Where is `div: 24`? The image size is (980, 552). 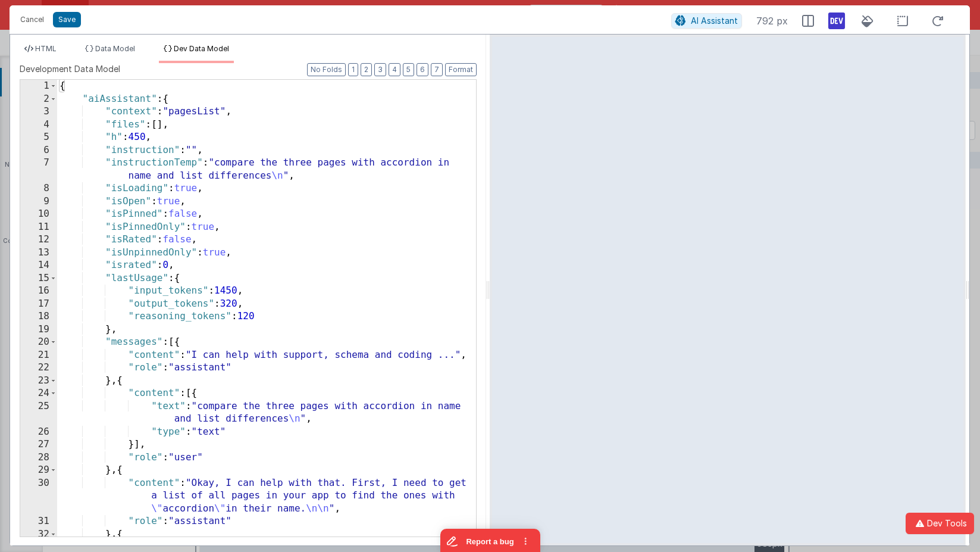
div: 24 is located at coordinates (38, 393).